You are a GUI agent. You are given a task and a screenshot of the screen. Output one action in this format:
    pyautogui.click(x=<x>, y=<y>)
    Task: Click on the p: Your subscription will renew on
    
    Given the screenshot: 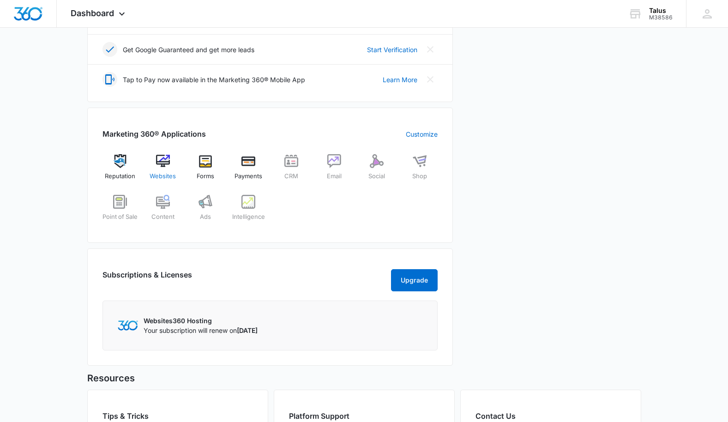 What is the action you would take?
    pyautogui.click(x=200, y=330)
    